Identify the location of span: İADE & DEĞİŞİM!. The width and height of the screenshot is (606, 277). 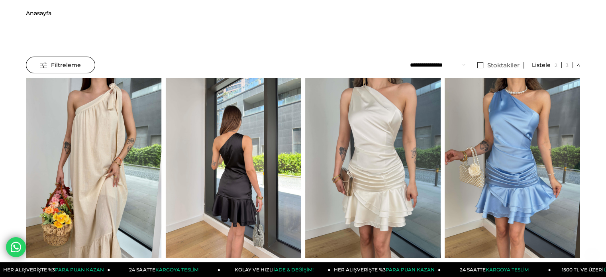
(293, 269).